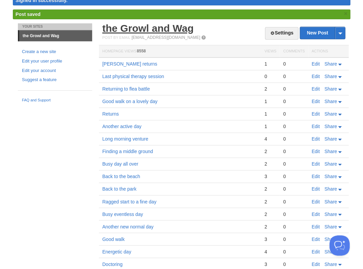 The image size is (363, 269). What do you see at coordinates (110, 114) in the screenshot?
I see `a: Returns` at bounding box center [110, 114].